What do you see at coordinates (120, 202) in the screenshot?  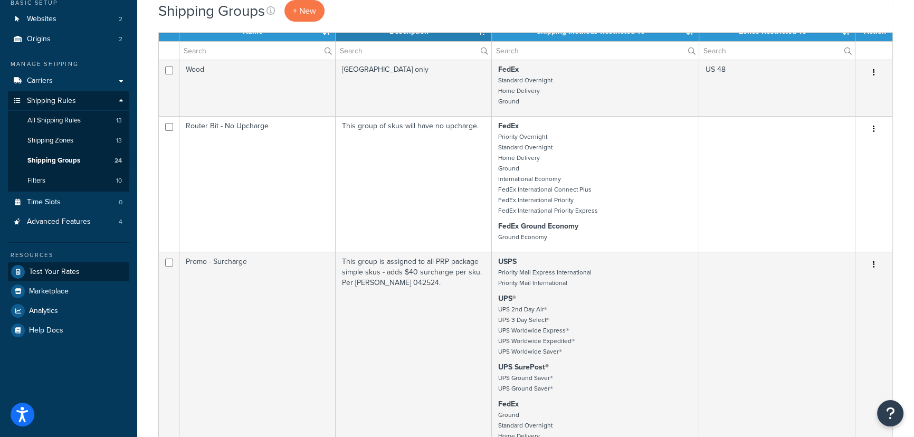 I see `span: 0` at bounding box center [120, 202].